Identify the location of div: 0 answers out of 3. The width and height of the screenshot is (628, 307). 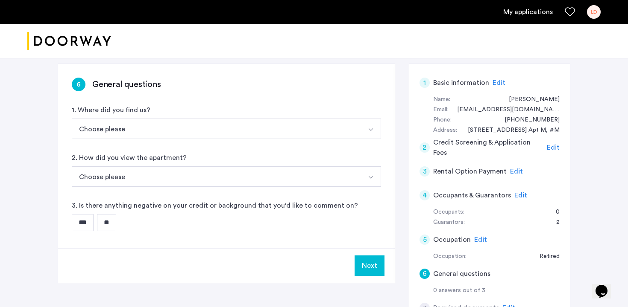
(496, 291).